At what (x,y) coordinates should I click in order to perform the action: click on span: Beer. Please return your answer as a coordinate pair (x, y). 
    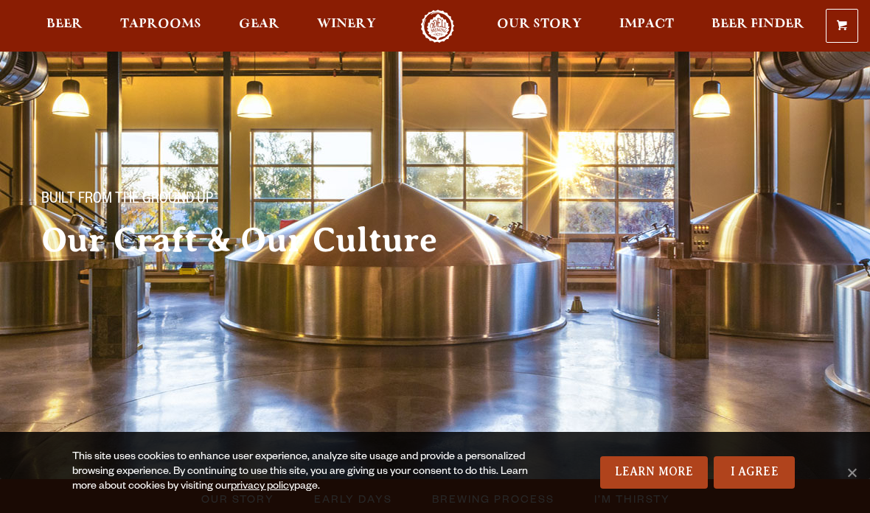
    Looking at the image, I should click on (64, 24).